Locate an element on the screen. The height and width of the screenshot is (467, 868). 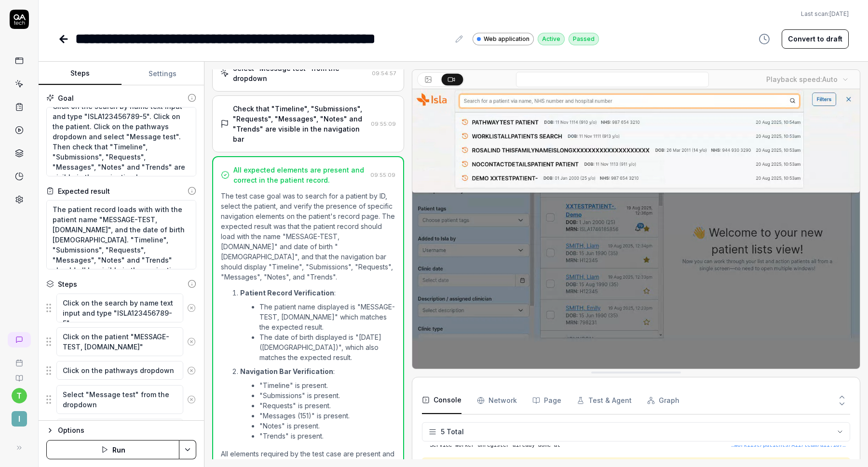
div: Steps is located at coordinates (67, 284).